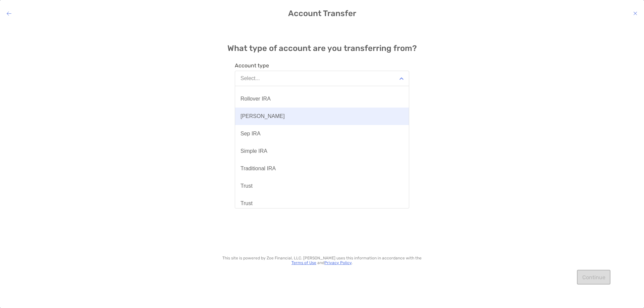  Describe the element at coordinates (304, 263) in the screenshot. I see `a: Terms of Use` at that location.